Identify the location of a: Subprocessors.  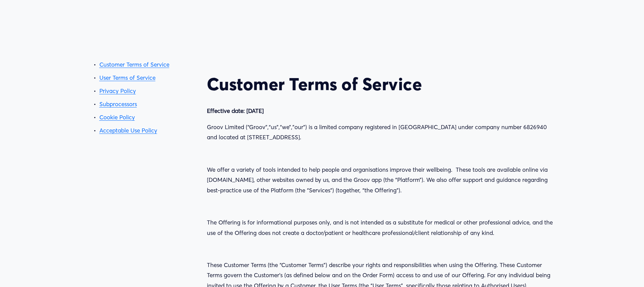
(118, 104).